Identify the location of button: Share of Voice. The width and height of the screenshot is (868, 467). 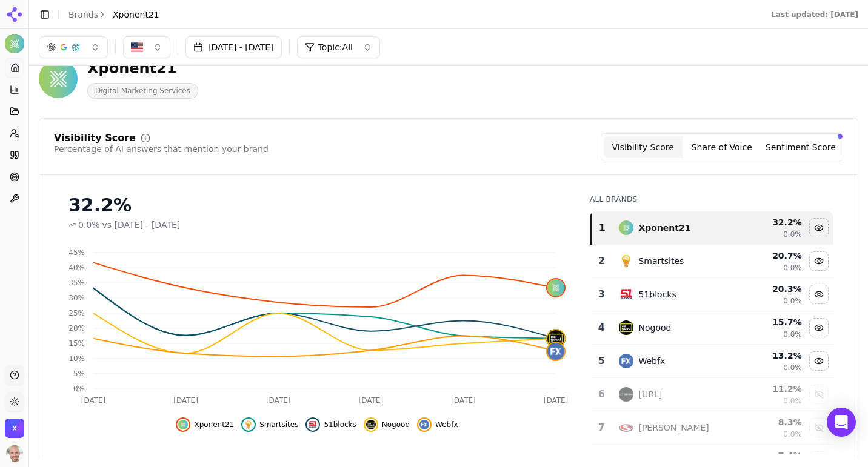
(722, 147).